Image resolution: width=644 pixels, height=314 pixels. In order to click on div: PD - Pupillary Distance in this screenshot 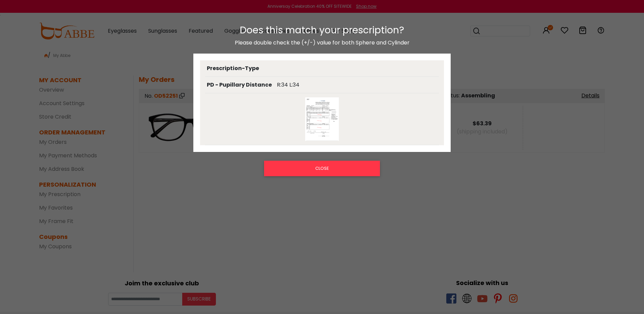, I will do `click(239, 85)`.